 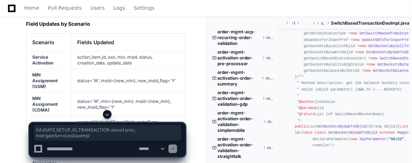 What do you see at coordinates (386, 40) in the screenshot?
I see `span: UpdateSBTxforInqorPref` at bounding box center [386, 40].